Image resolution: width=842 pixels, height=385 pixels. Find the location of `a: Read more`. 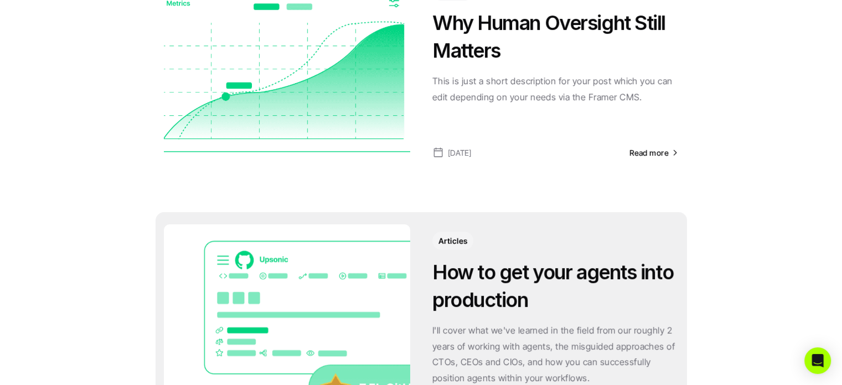

a: Read more is located at coordinates (654, 152).